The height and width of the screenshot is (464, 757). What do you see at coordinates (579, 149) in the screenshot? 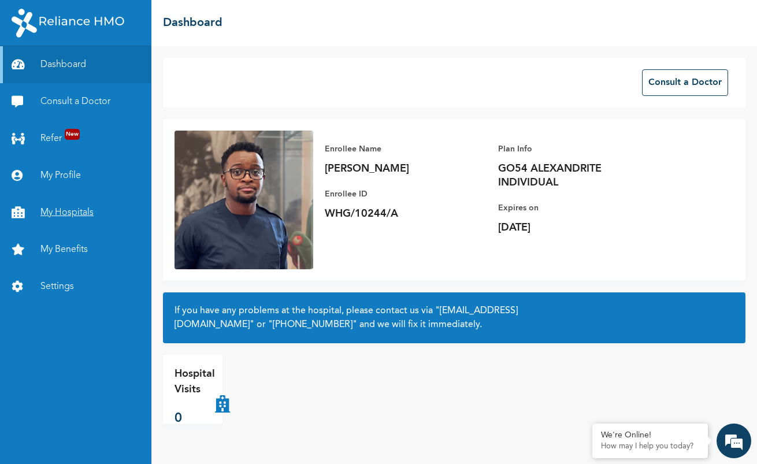
I see `p: Plan Info` at bounding box center [579, 149].